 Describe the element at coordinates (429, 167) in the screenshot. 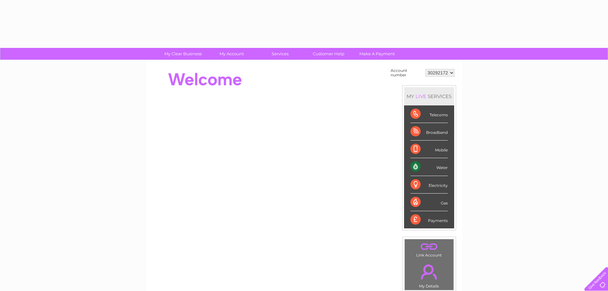

I see `div: Water` at that location.